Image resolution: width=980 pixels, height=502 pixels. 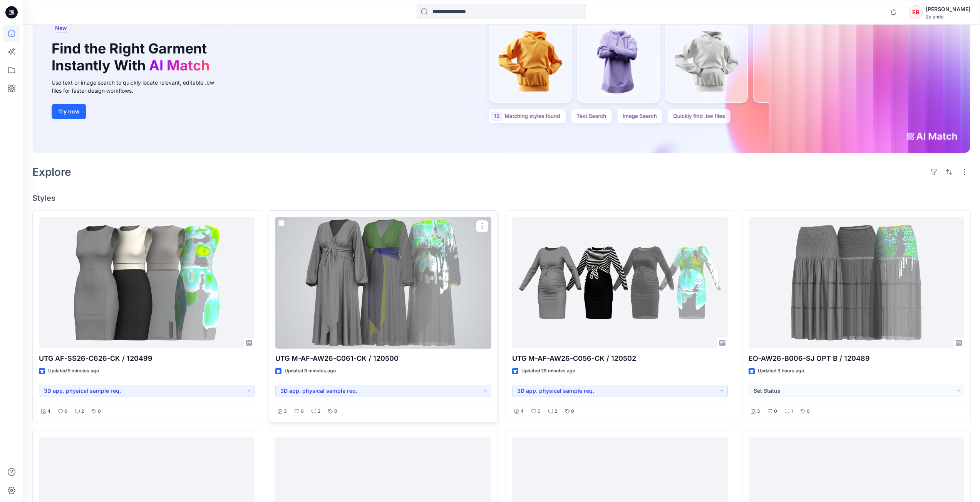 I want to click on div: Use text or image search to quickly locate relevant, editable .bw files for faster design workflows., so click(x=138, y=86).